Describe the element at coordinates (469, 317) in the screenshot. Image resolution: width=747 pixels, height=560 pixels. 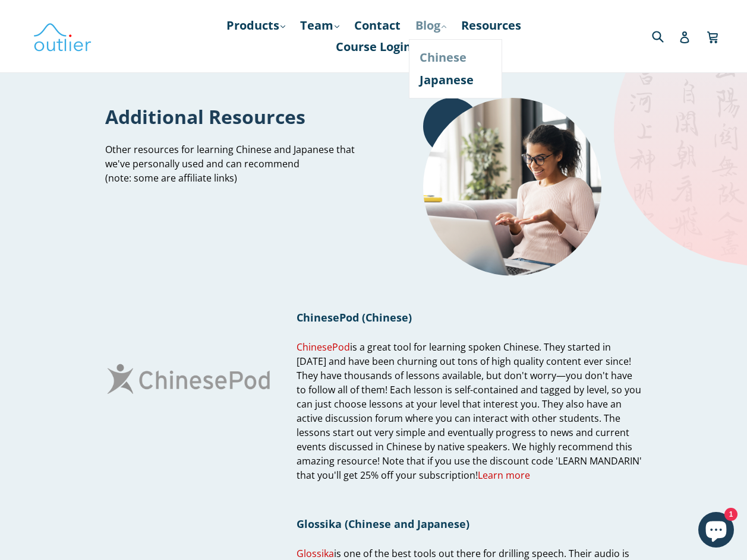
I see `h1: ChinesePod (Chinese)` at that location.